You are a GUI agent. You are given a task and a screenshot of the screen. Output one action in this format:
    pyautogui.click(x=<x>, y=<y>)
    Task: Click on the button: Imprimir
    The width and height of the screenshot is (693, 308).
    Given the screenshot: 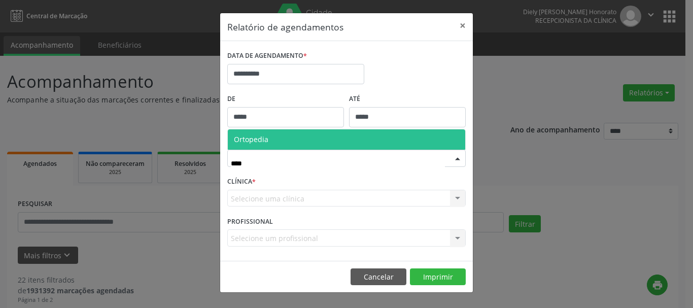 What is the action you would take?
    pyautogui.click(x=438, y=277)
    